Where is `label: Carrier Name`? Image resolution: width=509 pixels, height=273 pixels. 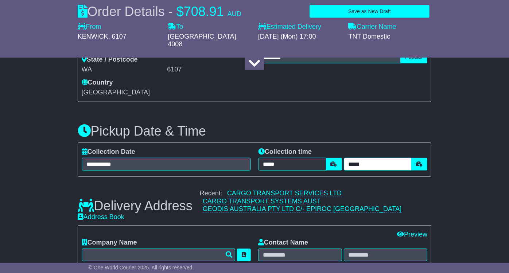 label: Carrier Name is located at coordinates (372, 27).